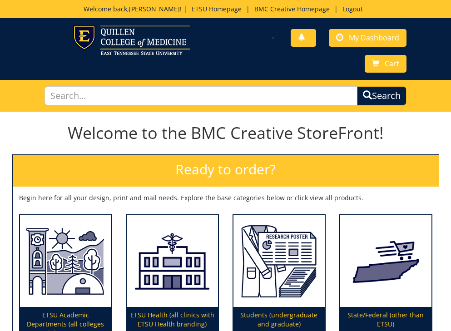  Describe the element at coordinates (131, 40) in the screenshot. I see `img: ETSU logo` at that location.